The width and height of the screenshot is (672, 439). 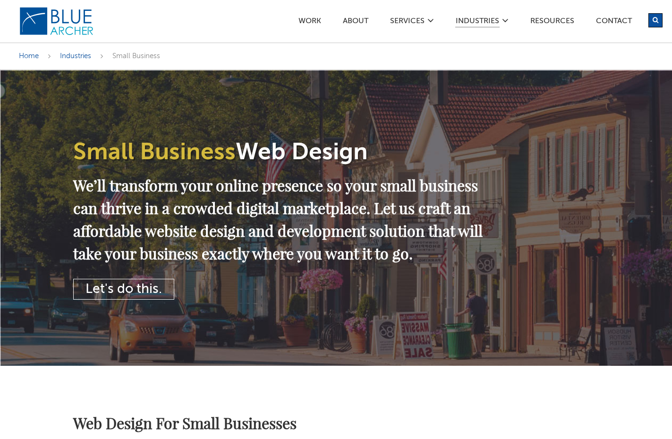 What do you see at coordinates (29, 56) in the screenshot?
I see `a: Home` at bounding box center [29, 56].